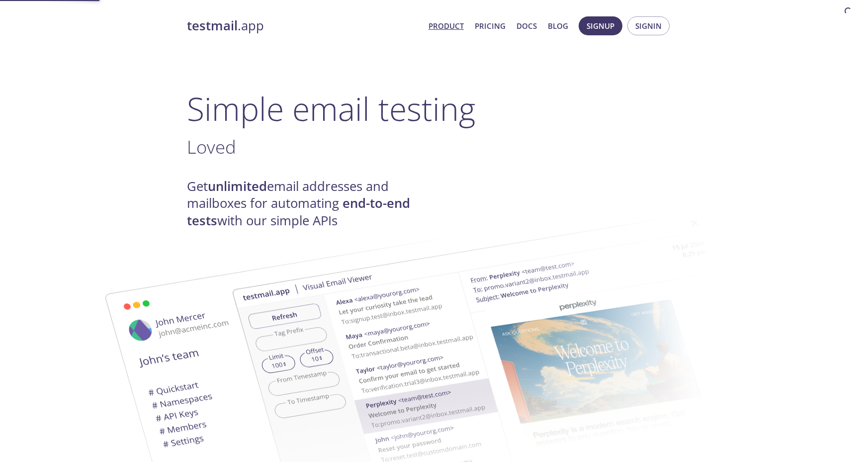 The height and width of the screenshot is (462, 859). What do you see at coordinates (212, 25) in the screenshot?
I see `strong: testmail` at bounding box center [212, 25].